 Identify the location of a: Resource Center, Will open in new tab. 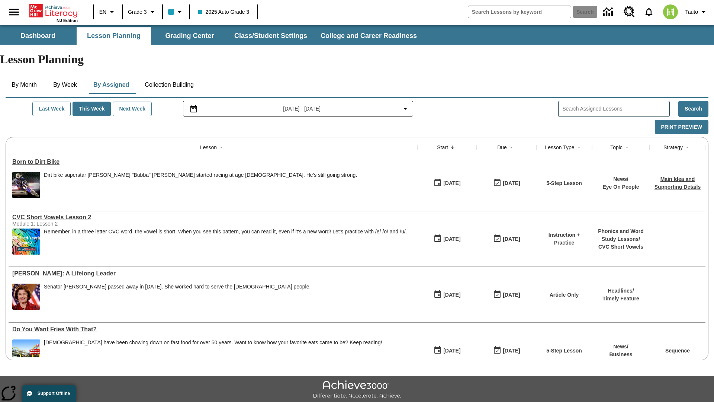
(629, 12).